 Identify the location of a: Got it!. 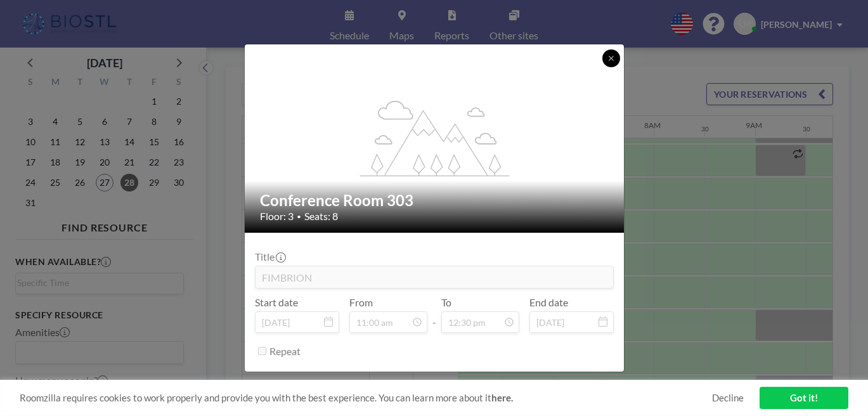
(804, 397).